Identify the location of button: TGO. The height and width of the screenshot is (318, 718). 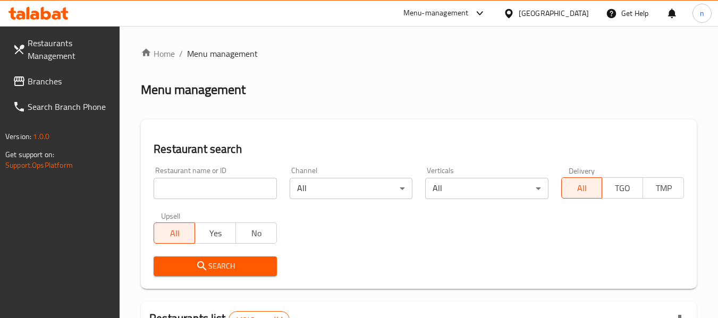
(622, 188).